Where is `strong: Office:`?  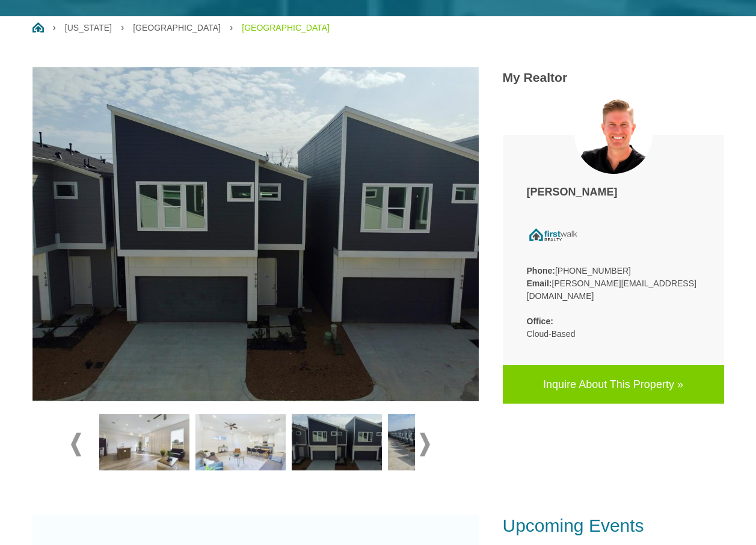
strong: Office: is located at coordinates (540, 321).